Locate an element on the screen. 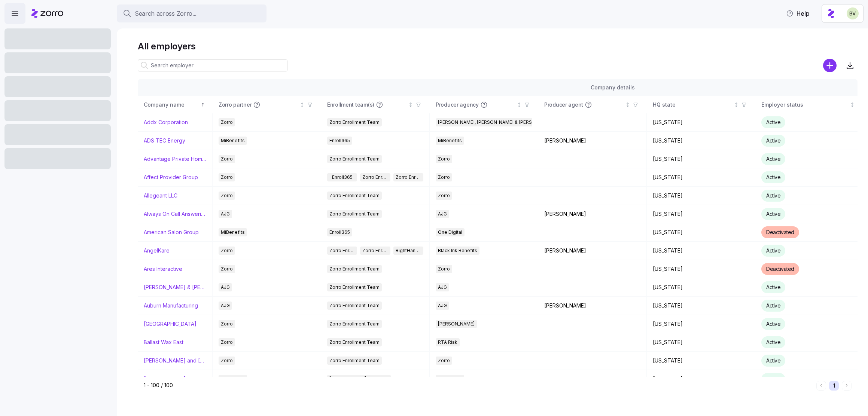 This screenshot has height=416, width=868. th: Producer agencyNot sorted is located at coordinates (484, 105).